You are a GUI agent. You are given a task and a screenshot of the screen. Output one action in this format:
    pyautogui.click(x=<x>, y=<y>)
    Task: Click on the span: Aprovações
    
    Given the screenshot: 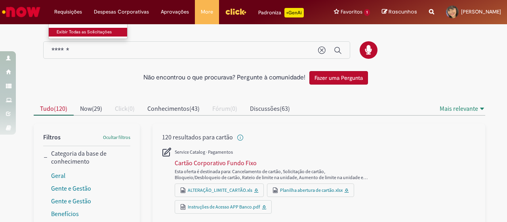 What is the action you would take?
    pyautogui.click(x=175, y=12)
    